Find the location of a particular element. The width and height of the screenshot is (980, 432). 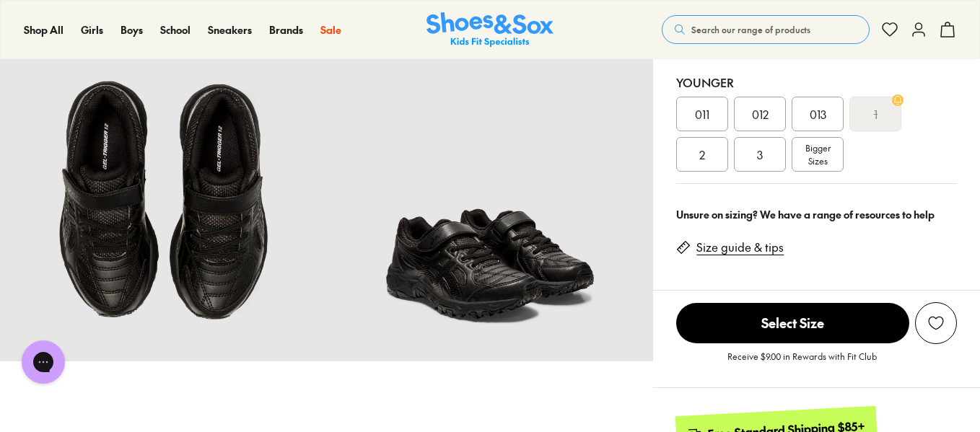

div: Younger is located at coordinates (816, 83).